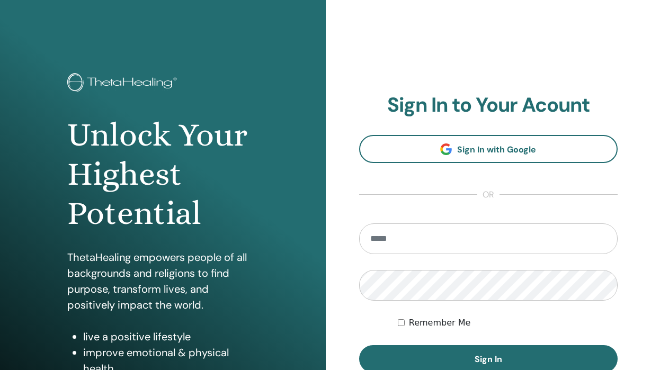 The width and height of the screenshot is (651, 370). Describe the element at coordinates (439, 323) in the screenshot. I see `label: Remember Me` at that location.